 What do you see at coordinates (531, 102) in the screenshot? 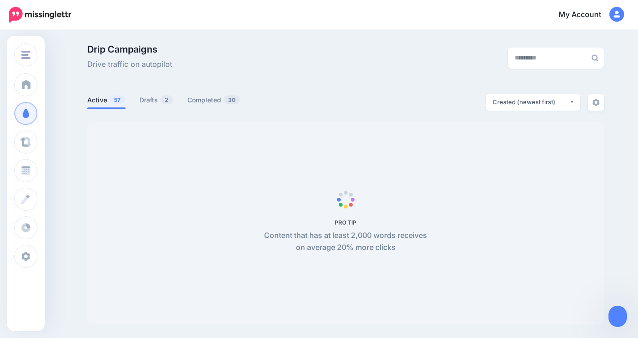
I see `div: Created (newest first)` at bounding box center [531, 102].